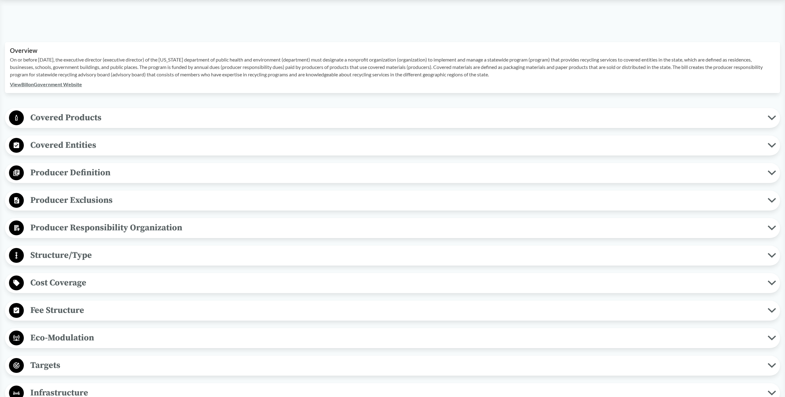  What do you see at coordinates (396, 310) in the screenshot?
I see `span: Fee Structure` at bounding box center [396, 310].